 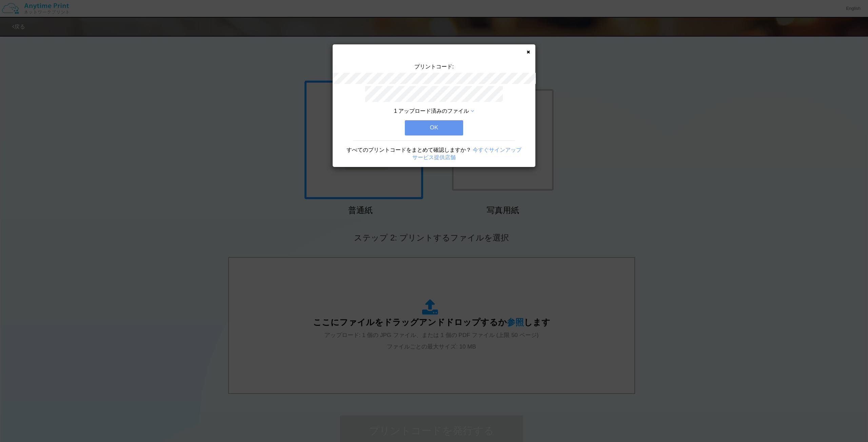 What do you see at coordinates (434, 157) in the screenshot?
I see `a: サービス提供店舗` at bounding box center [434, 157].